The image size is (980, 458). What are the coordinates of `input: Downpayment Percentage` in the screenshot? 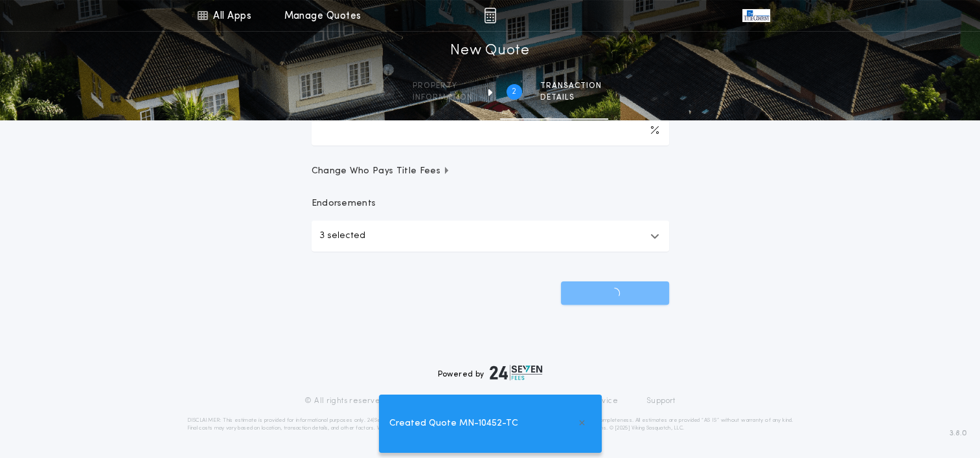 It's located at (491, 130).